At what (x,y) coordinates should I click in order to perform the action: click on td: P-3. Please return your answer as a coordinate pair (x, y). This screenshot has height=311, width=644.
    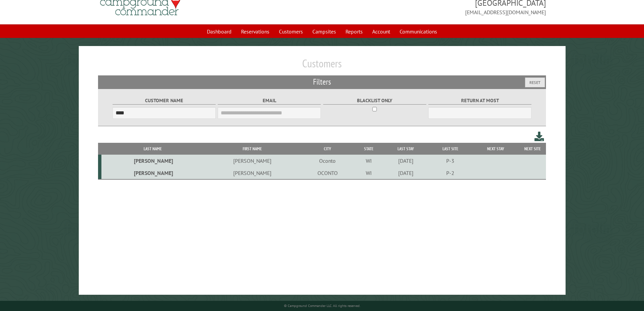
    Looking at the image, I should click on (450, 160).